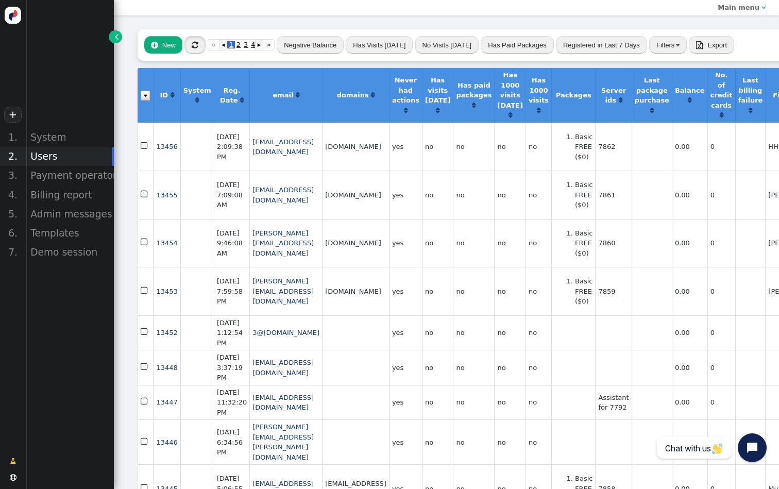  I want to click on button: Filters, so click(668, 45).